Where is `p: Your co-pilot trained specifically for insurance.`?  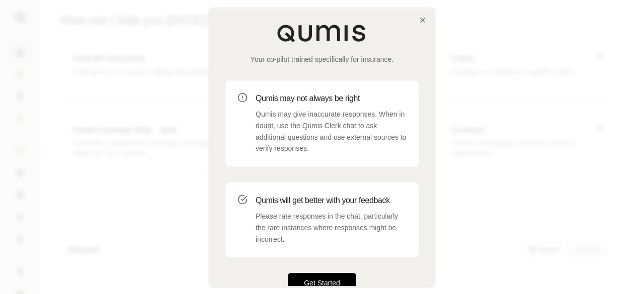 p: Your co-pilot trained specifically for insurance. is located at coordinates (322, 59).